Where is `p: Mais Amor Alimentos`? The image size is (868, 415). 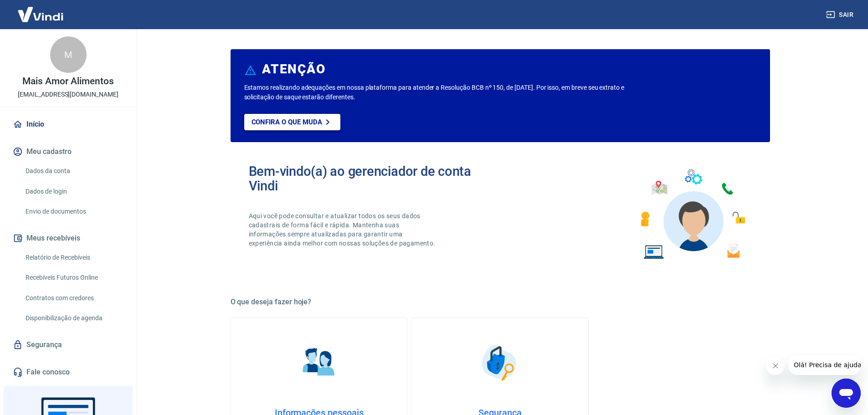
p: Mais Amor Alimentos is located at coordinates (67, 81).